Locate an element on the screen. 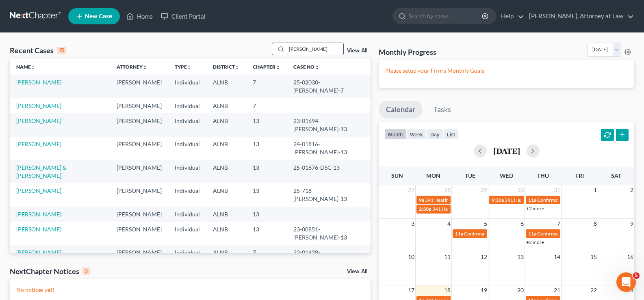  button: month is located at coordinates (395, 134).